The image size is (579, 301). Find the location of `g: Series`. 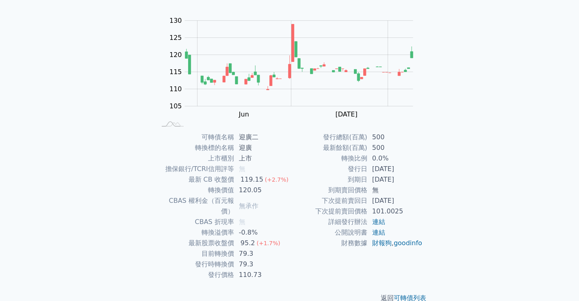

g: Series is located at coordinates (299, 57).